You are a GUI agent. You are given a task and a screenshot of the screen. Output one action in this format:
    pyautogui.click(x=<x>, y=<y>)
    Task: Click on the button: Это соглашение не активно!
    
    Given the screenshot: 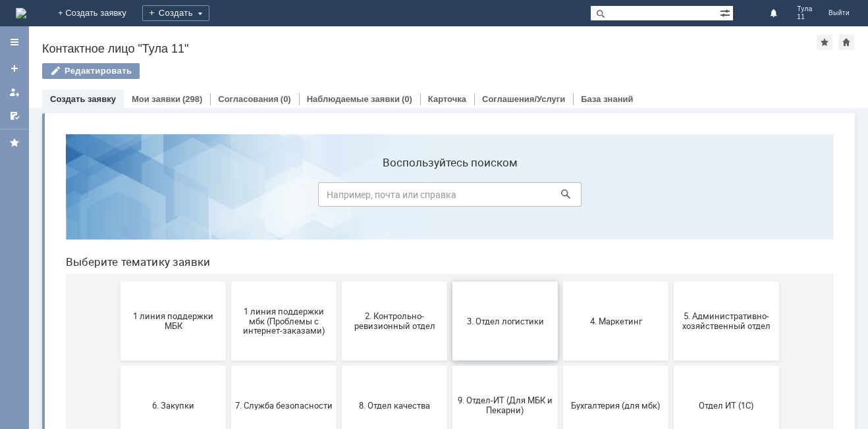 What is the action you would take?
    pyautogui.click(x=561, y=366)
    